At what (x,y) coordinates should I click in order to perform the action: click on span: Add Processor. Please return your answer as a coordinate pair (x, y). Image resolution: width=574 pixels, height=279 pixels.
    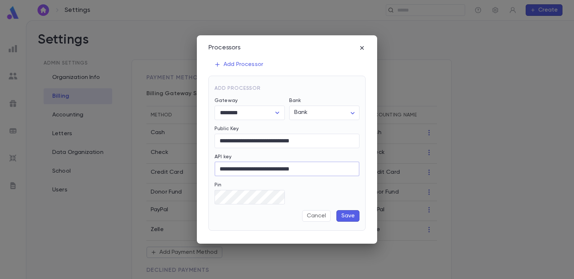
    Looking at the image, I should click on (238, 88).